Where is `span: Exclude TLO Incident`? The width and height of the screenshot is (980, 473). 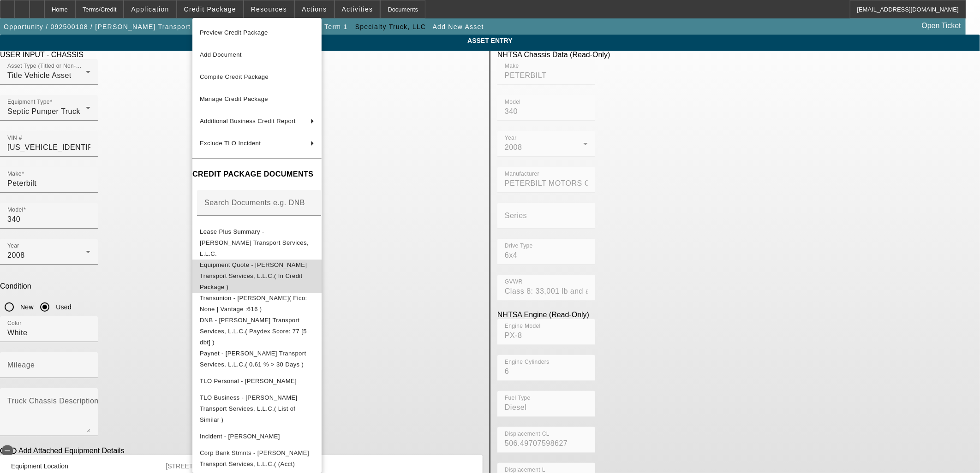 span: Exclude TLO Incident is located at coordinates (231, 143).